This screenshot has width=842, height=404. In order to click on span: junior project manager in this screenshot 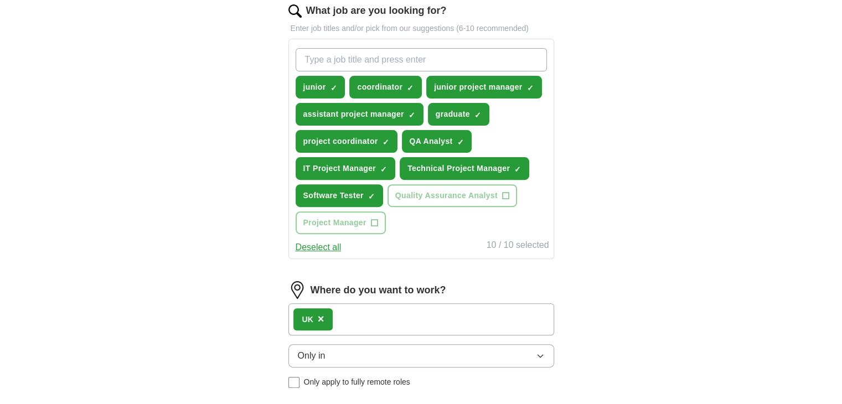, I will do `click(478, 87)`.